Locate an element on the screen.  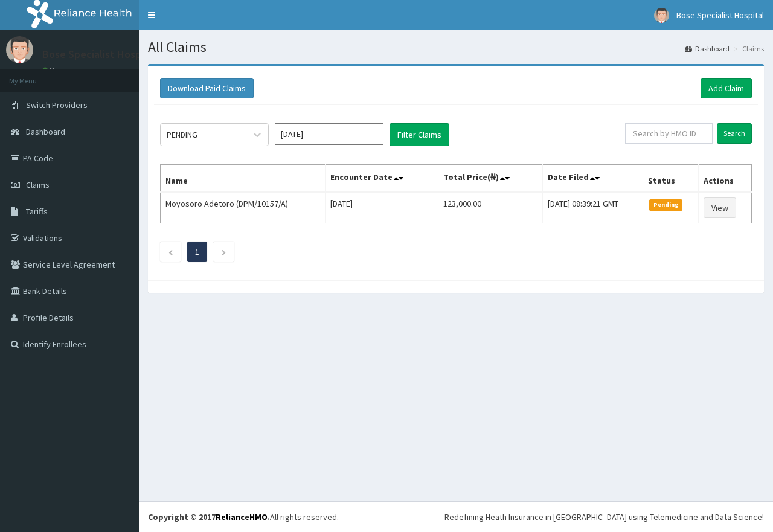
button: Download Paid Claims is located at coordinates (207, 88).